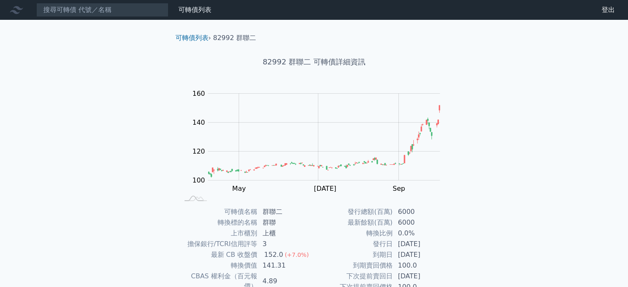 The width and height of the screenshot is (628, 287). What do you see at coordinates (354, 212) in the screenshot?
I see `td: 發行總額(百萬)` at bounding box center [354, 212].